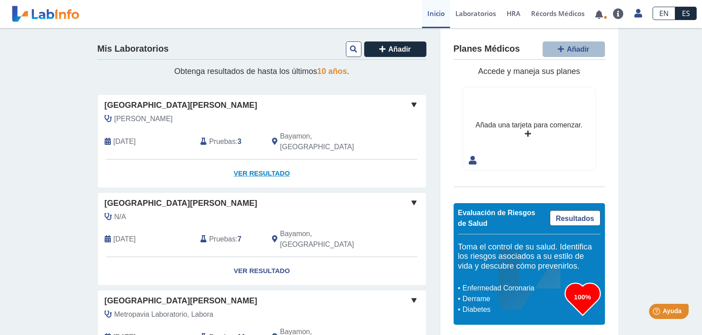  I want to click on li: Enfermedad Coronaria, so click(513, 288).